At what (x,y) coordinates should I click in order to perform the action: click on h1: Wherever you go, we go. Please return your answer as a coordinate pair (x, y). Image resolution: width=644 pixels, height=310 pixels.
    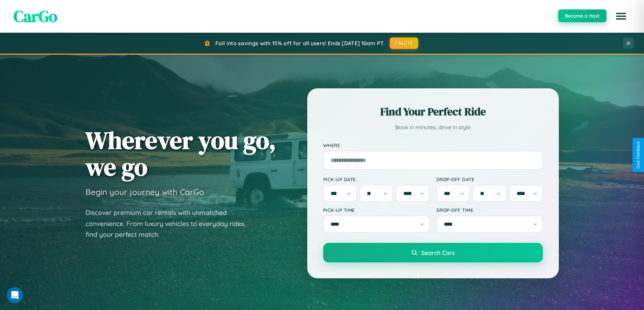
    Looking at the image, I should click on (181, 153).